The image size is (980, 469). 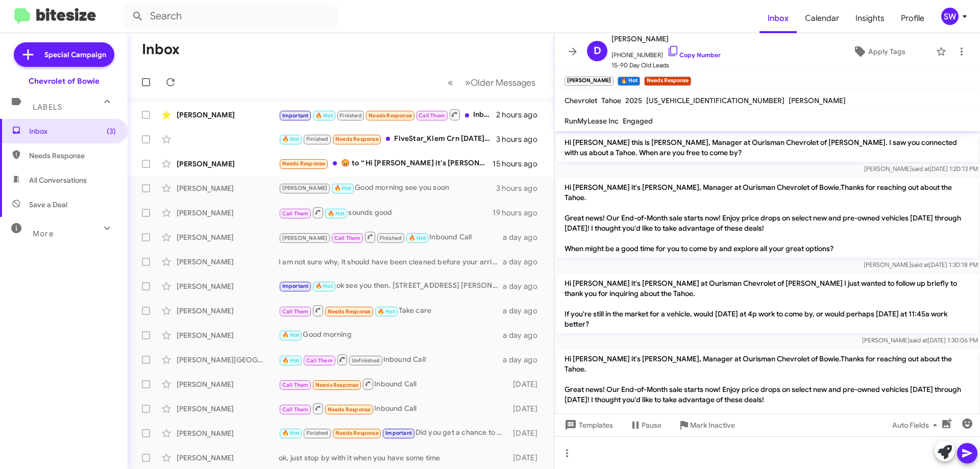 What do you see at coordinates (633, 101) in the screenshot?
I see `span: 2025` at bounding box center [633, 101].